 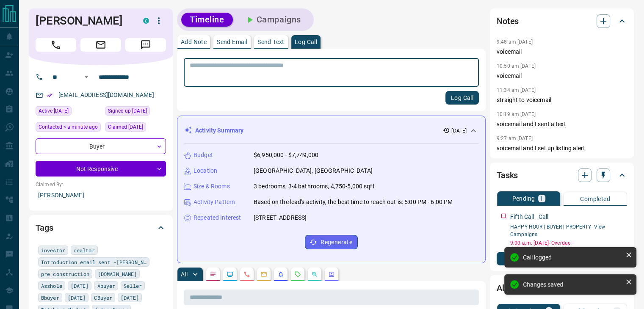 I want to click on svg: Notes, so click(x=213, y=274).